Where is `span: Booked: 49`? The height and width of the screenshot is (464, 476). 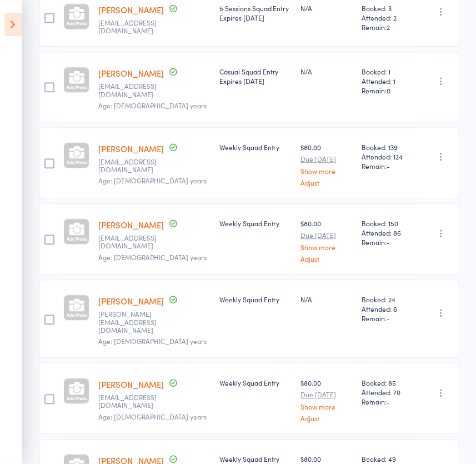 span: Booked: 49 is located at coordinates (387, 458).